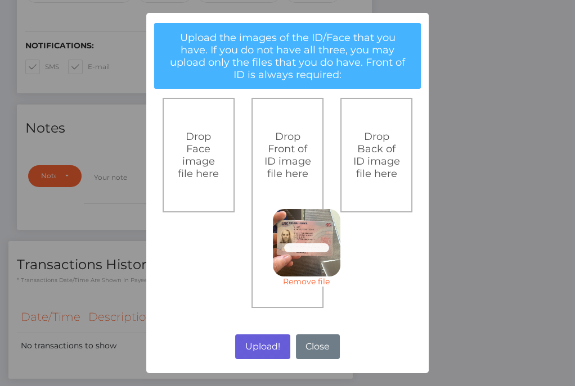  I want to click on span: Drop Front of ID image file here, so click(287, 155).